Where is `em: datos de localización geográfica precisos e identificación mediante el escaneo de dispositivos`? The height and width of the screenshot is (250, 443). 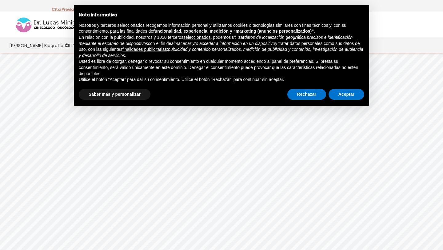
em: datos de localización geográfica precisos e identificación mediante el escaneo de dispositivos is located at coordinates (215, 40).